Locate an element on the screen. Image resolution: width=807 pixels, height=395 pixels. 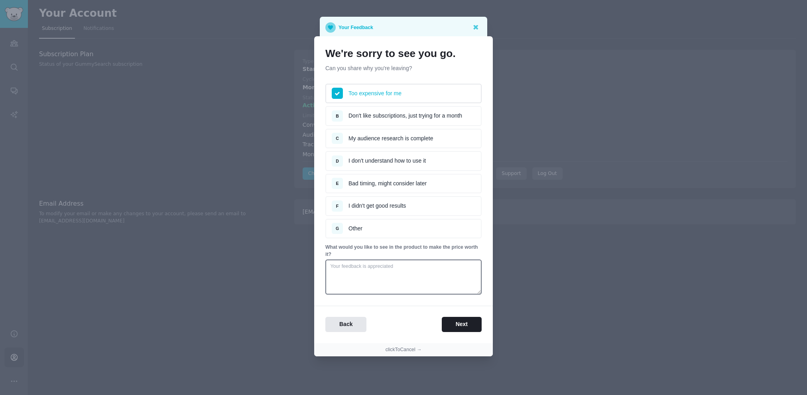
span: E is located at coordinates (337, 183).